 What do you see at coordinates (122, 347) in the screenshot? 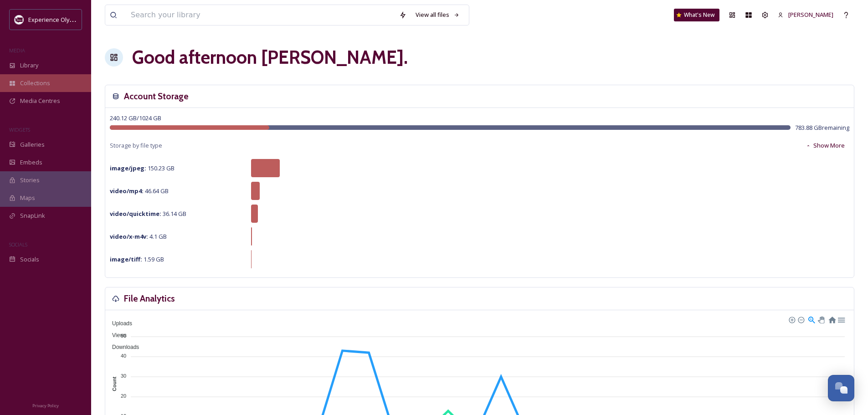
I see `span: Downloads` at bounding box center [122, 347].